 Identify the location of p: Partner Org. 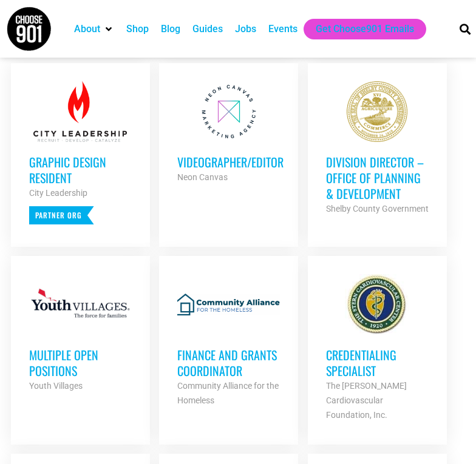
(61, 216).